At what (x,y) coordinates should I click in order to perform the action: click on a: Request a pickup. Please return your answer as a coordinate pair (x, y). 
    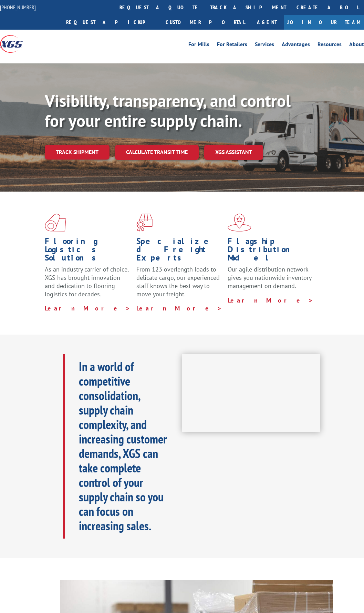
    Looking at the image, I should click on (110, 22).